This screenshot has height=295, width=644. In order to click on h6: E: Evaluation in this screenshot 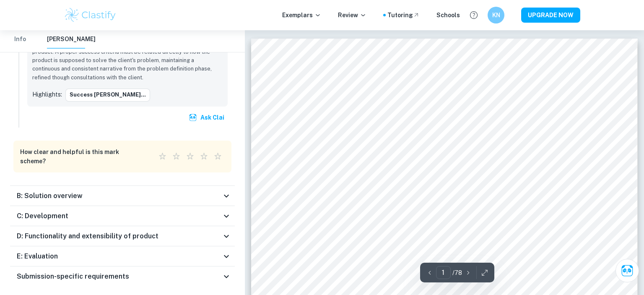, I will do `click(37, 256)`.